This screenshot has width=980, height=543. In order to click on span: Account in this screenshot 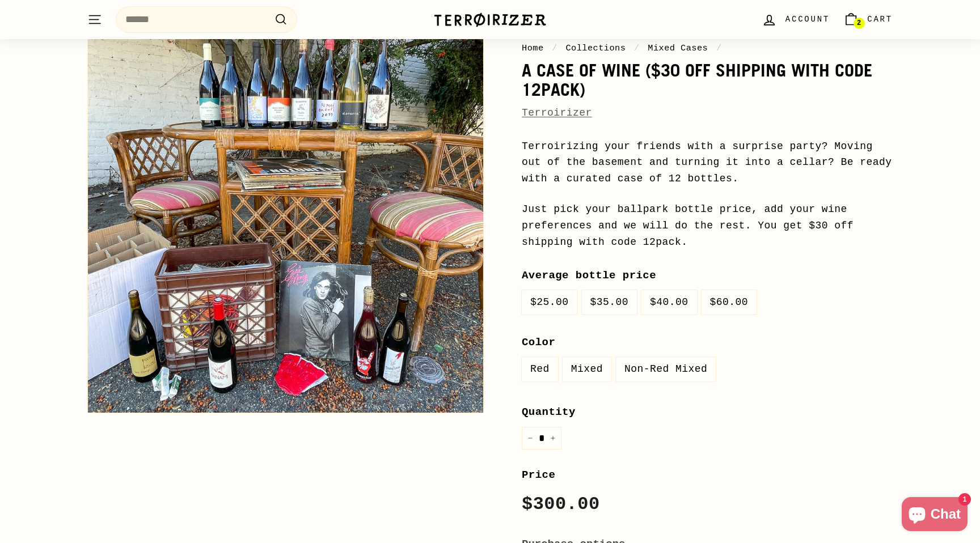, I will do `click(807, 19)`.